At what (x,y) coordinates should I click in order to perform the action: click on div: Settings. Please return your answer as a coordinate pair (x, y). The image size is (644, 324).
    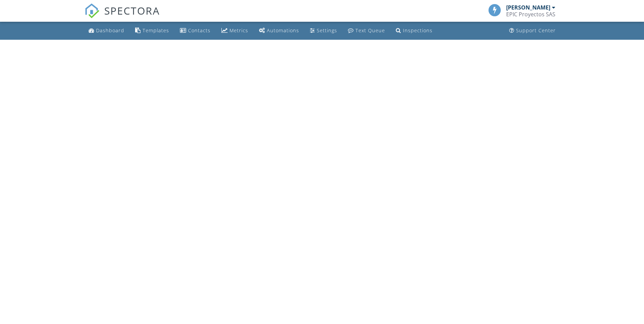
    Looking at the image, I should click on (327, 30).